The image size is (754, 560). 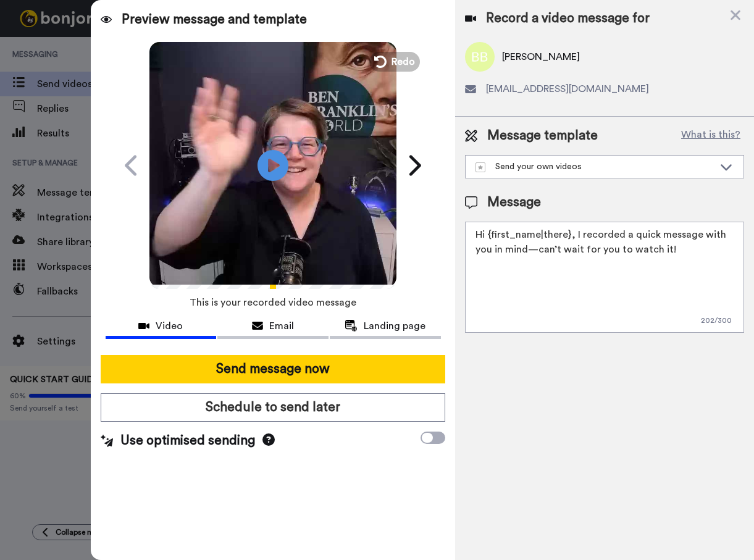 What do you see at coordinates (38, 47) in the screenshot?
I see `img: Profile image for James` at bounding box center [38, 47].